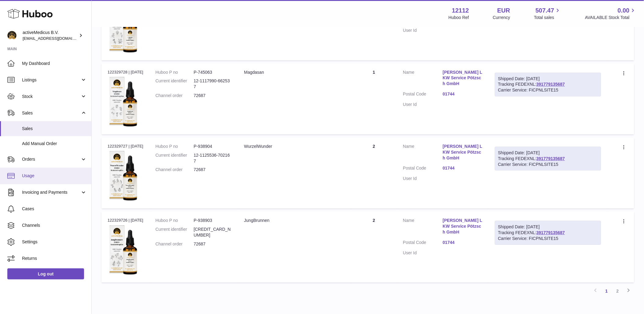  What do you see at coordinates (54, 225) in the screenshot?
I see `span: Channels` at bounding box center [54, 225].